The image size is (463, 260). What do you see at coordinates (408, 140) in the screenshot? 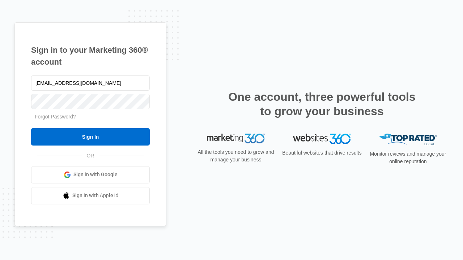
I see `img: Top Rated Local` at bounding box center [408, 140].